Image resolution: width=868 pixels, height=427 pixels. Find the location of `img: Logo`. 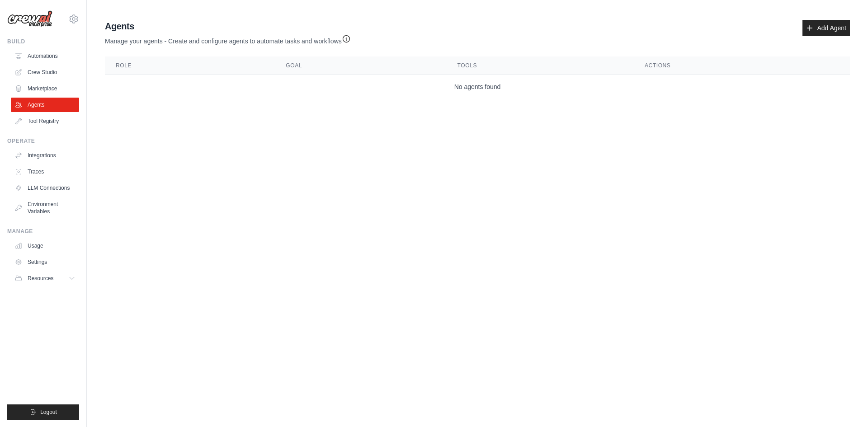

img: Logo is located at coordinates (30, 19).